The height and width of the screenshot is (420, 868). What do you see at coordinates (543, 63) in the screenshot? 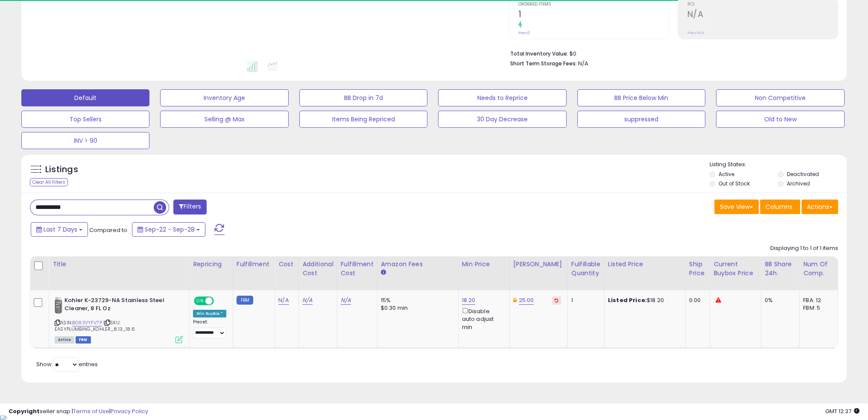
I see `b: Short Term Storage Fees:` at bounding box center [543, 63].